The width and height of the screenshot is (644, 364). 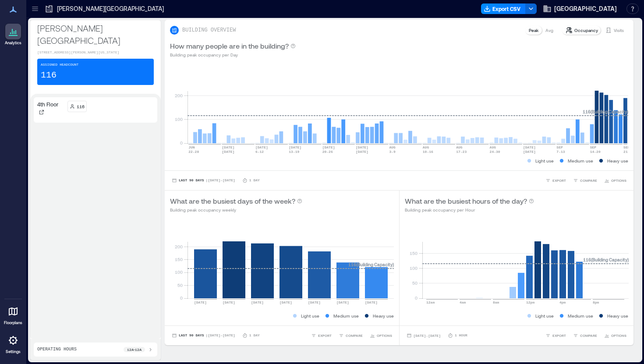 I want to click on p: 4th Floor, so click(x=48, y=104).